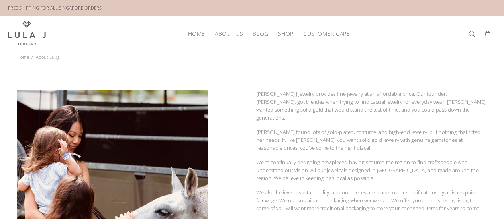 The height and width of the screenshot is (219, 504). Describe the element at coordinates (326, 33) in the screenshot. I see `span: Customer Care` at that location.